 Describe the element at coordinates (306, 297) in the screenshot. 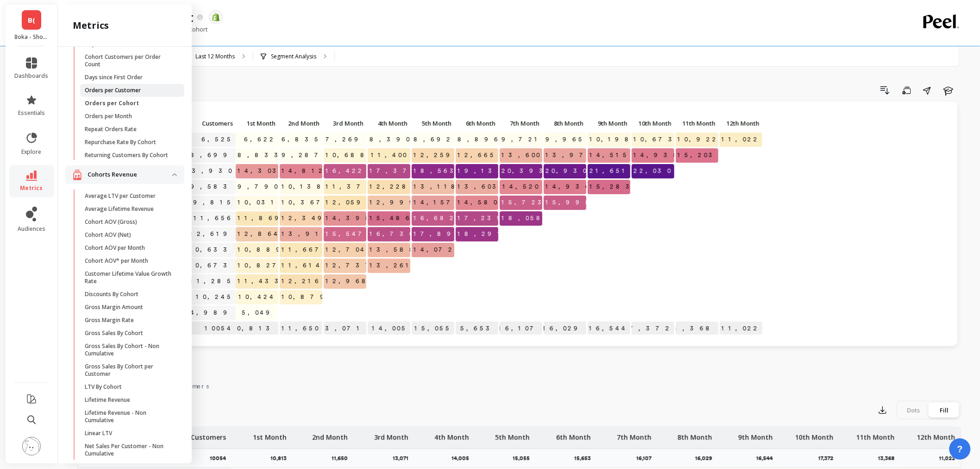

I see `span: 10,879` at that location.